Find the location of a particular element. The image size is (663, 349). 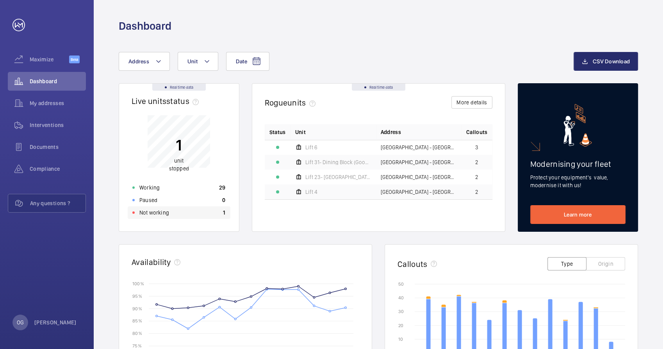

h1: Dashboard is located at coordinates (145, 26).